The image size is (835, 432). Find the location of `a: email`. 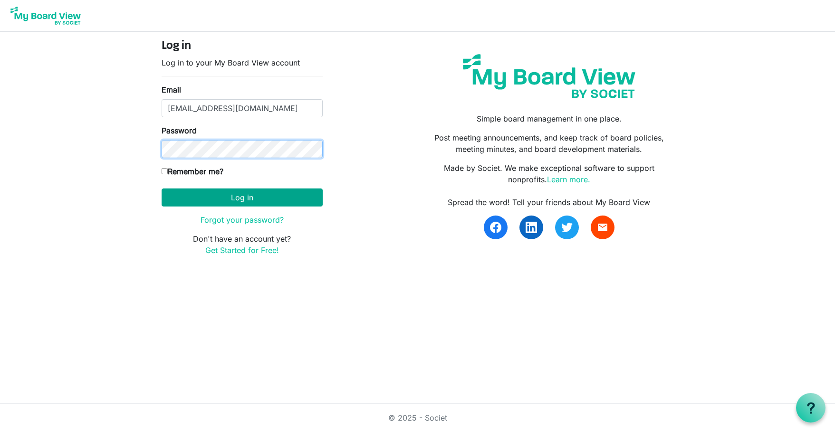

a: email is located at coordinates (602, 228).